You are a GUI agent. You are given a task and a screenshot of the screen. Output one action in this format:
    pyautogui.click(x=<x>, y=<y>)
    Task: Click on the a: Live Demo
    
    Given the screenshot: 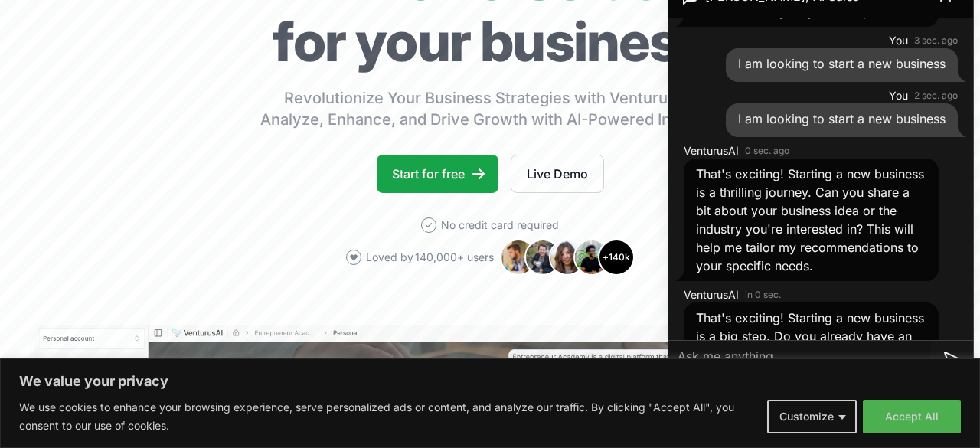 What is the action you would take?
    pyautogui.click(x=557, y=174)
    